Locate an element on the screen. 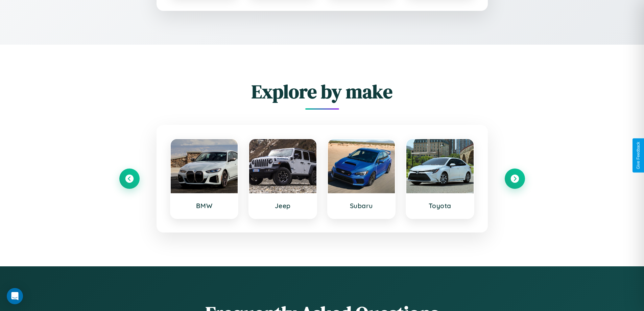 This screenshot has height=311, width=644. h3: Jeep is located at coordinates (283, 206).